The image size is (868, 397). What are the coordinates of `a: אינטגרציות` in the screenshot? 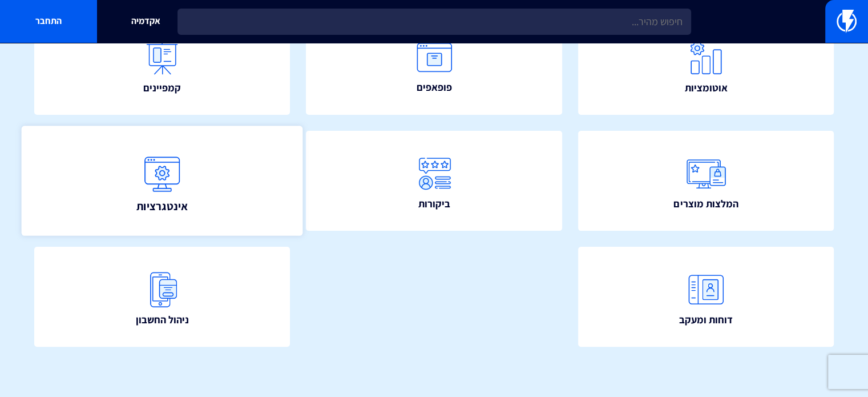 It's located at (162, 180).